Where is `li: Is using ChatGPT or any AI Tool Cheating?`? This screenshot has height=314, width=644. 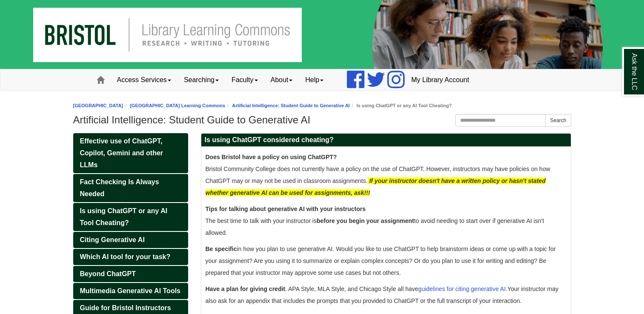 li: Is using ChatGPT or any AI Tool Cheating? is located at coordinates (401, 105).